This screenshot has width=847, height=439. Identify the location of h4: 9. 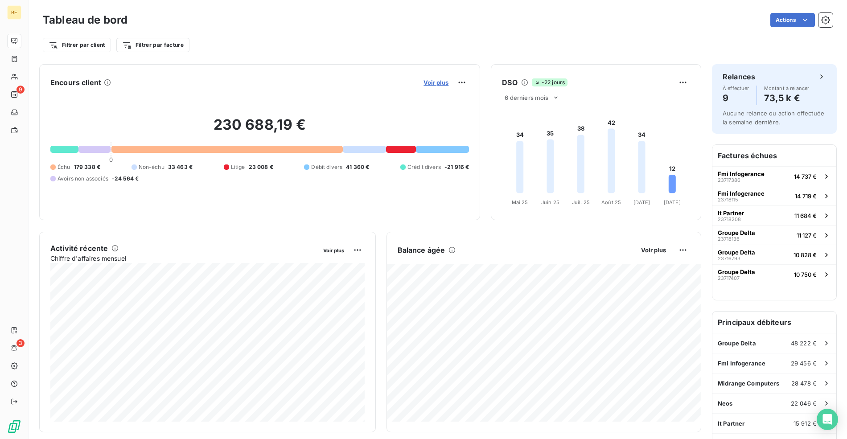
(736, 98).